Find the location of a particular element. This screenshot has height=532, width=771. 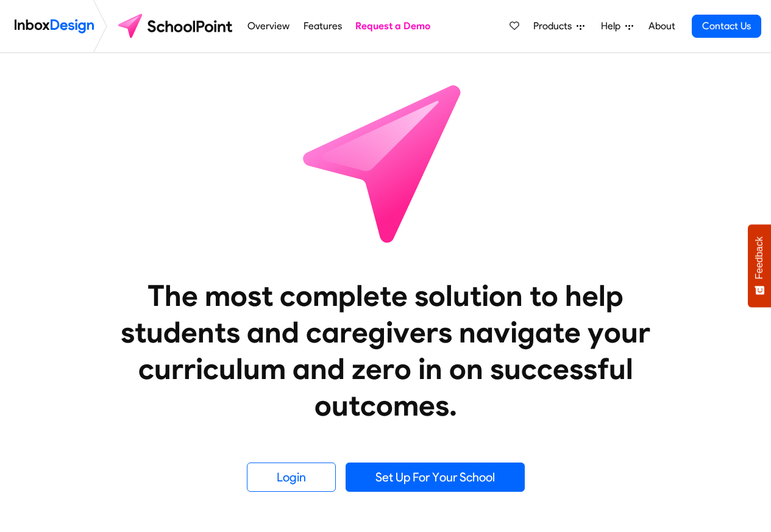

img: icon_schoolpoint.svg is located at coordinates (386, 163).